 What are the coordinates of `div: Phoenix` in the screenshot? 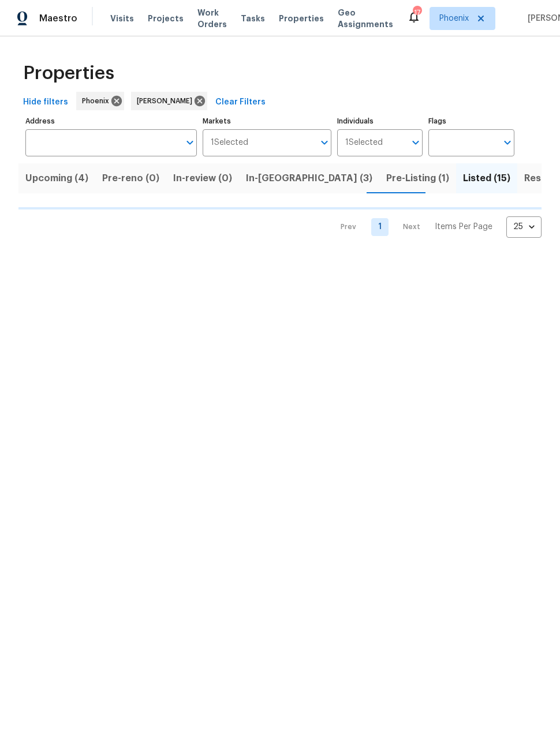 It's located at (100, 101).